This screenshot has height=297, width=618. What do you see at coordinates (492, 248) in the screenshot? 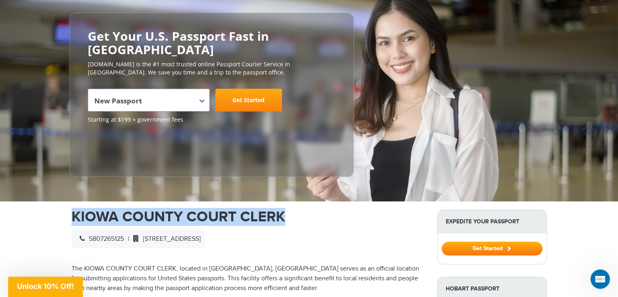
I see `button: Get Started` at bounding box center [492, 248].